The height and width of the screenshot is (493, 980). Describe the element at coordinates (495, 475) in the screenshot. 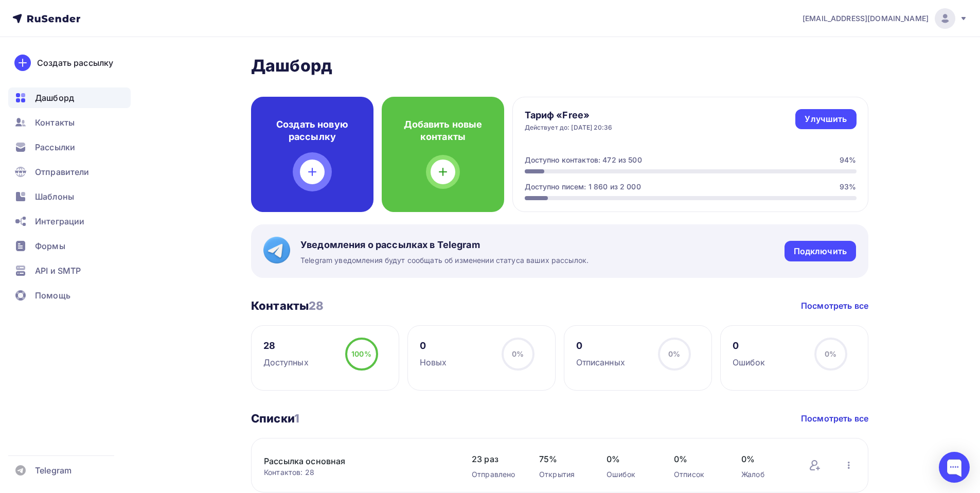

I see `div: Отправлено` at that location.